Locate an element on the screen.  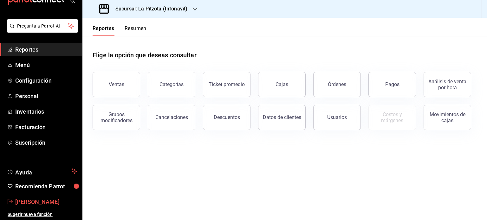
a: Pregunta a Parrot AI is located at coordinates (41, 30).